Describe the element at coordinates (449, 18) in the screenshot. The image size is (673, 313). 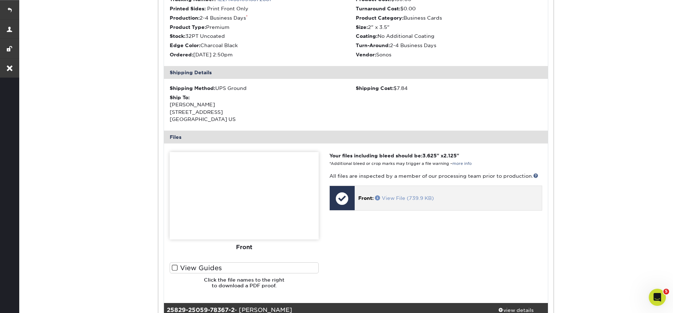
I see `li: Business Cards` at that location.